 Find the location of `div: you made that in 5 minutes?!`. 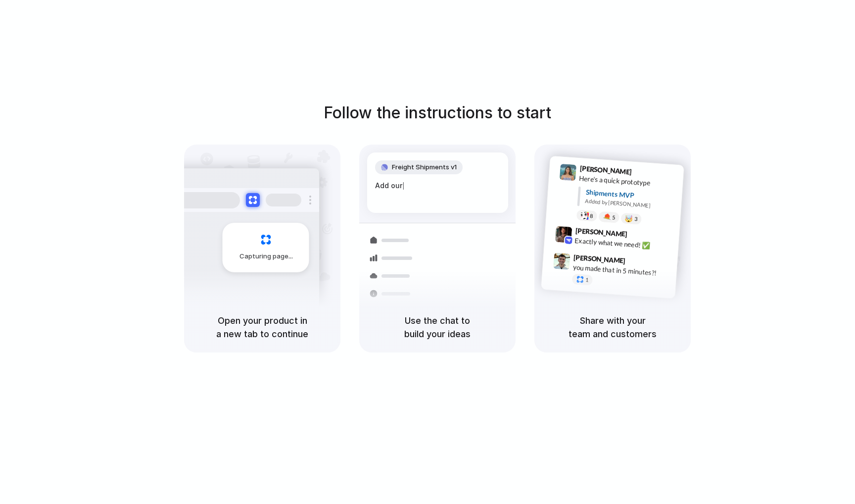

div: you made that in 5 minutes?! is located at coordinates (622, 270).